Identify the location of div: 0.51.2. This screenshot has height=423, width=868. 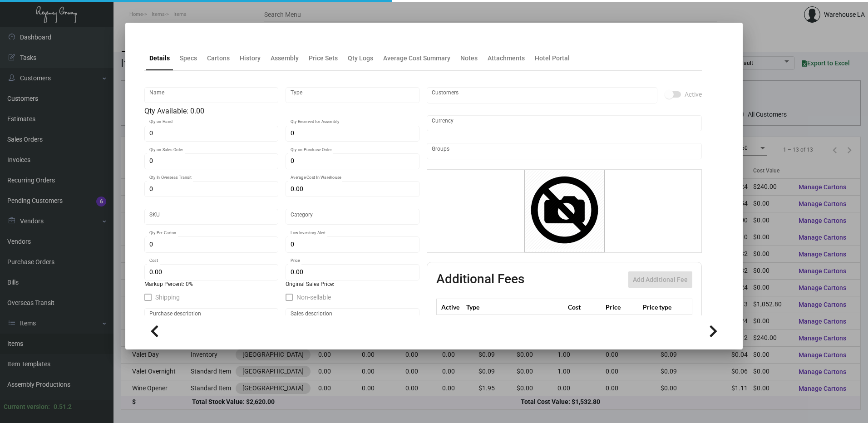
(63, 407).